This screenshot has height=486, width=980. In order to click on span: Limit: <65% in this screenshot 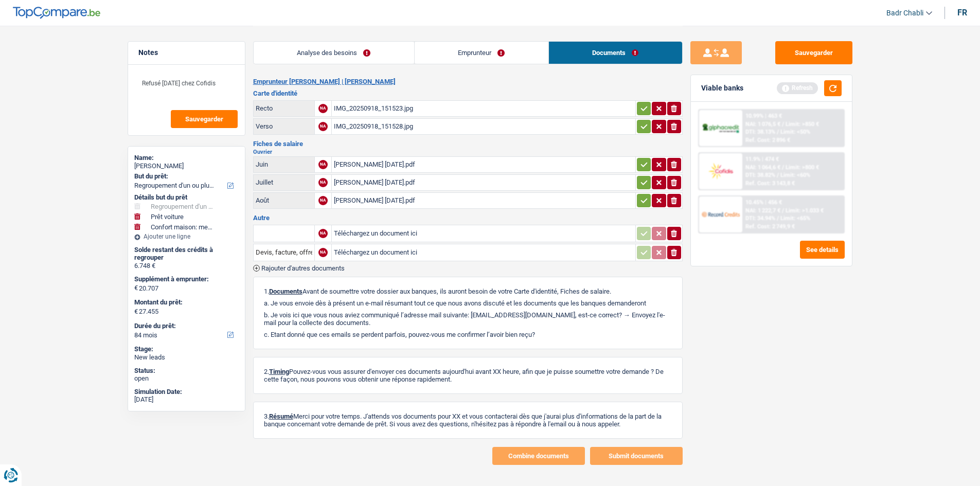, I will do `click(795, 218)`.